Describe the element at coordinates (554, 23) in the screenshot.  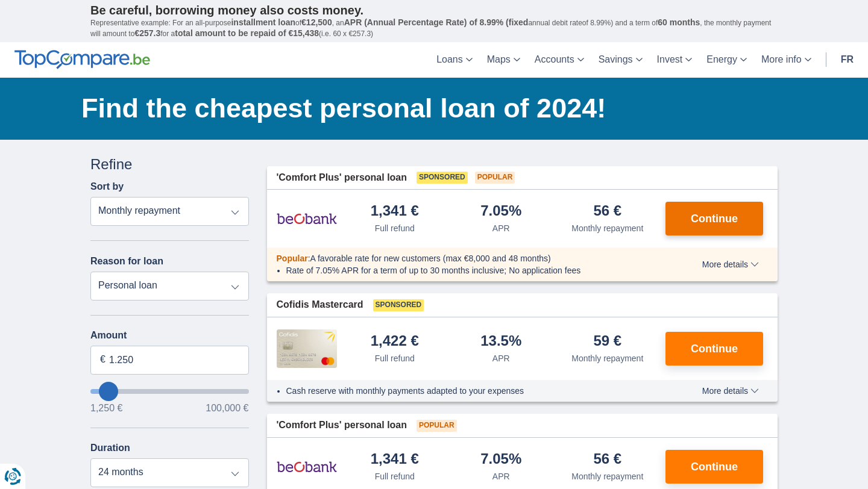
I see `font: annual debit rate` at that location.